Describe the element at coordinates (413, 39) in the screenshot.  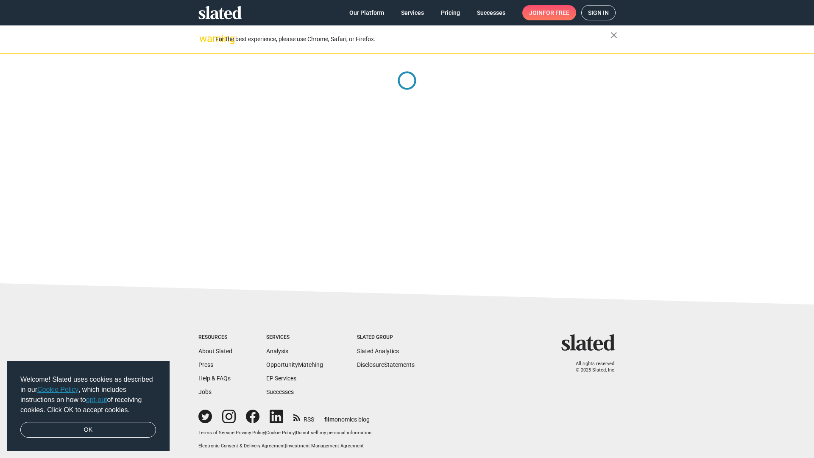
I see `div: For the best experience, please use Chrome, Safari, or Firefox.` at that location.